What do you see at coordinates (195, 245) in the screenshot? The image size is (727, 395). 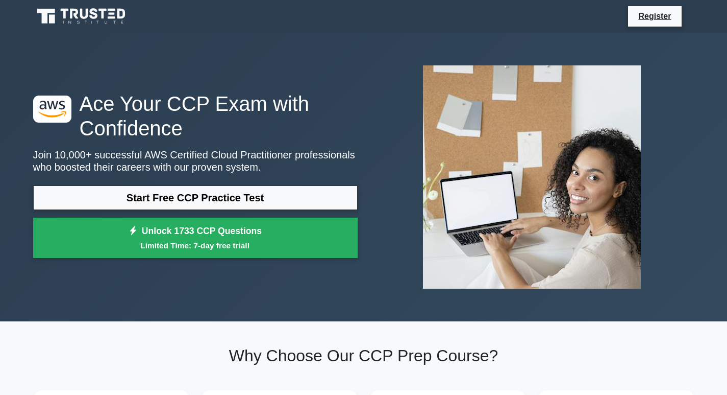 I see `small: Limited Time: 7-day free trial!` at bounding box center [195, 245].